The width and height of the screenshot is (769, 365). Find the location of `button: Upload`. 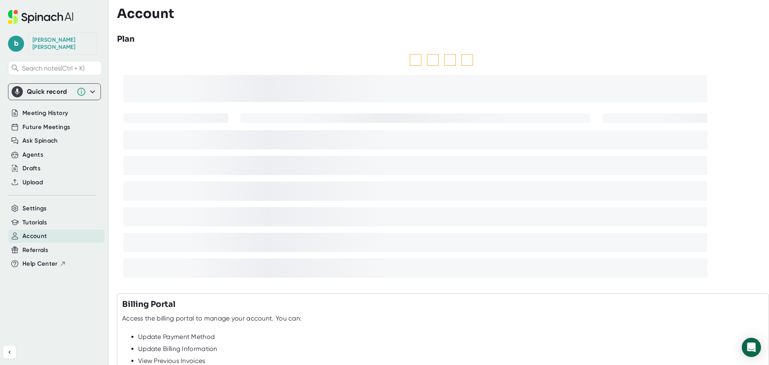

button: Upload is located at coordinates (32, 182).